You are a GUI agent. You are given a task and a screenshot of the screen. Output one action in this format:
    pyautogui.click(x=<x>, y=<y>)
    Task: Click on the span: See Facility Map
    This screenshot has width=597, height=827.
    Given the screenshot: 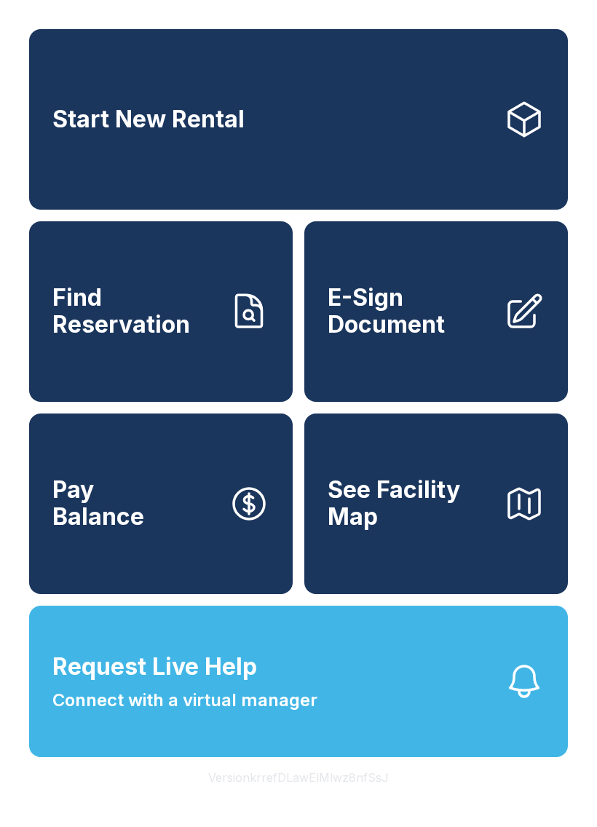 What is the action you would take?
    pyautogui.click(x=410, y=503)
    